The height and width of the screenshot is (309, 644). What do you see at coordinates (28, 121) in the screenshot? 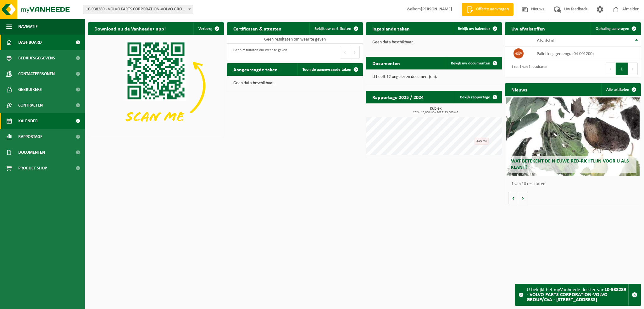
I see `span: Kalender` at bounding box center [28, 121].